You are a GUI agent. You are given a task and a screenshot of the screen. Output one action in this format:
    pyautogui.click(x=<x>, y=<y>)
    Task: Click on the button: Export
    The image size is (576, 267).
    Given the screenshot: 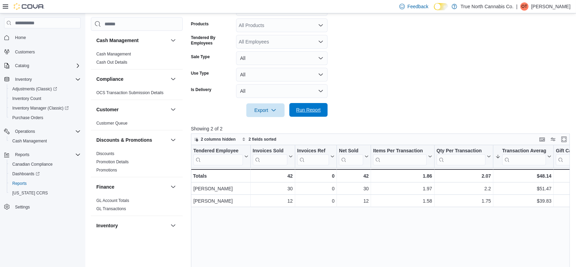 What is the action you would take?
    pyautogui.click(x=266, y=110)
    